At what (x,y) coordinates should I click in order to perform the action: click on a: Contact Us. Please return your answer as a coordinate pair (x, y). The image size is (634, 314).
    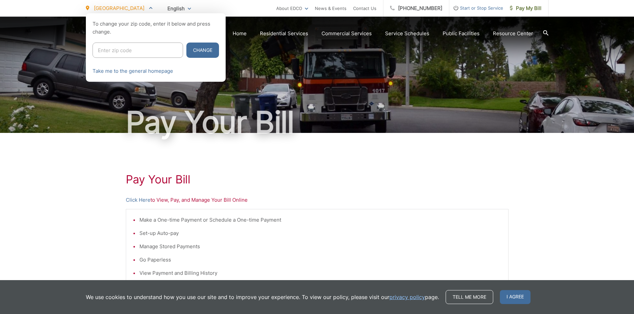
    Looking at the image, I should click on (365, 8).